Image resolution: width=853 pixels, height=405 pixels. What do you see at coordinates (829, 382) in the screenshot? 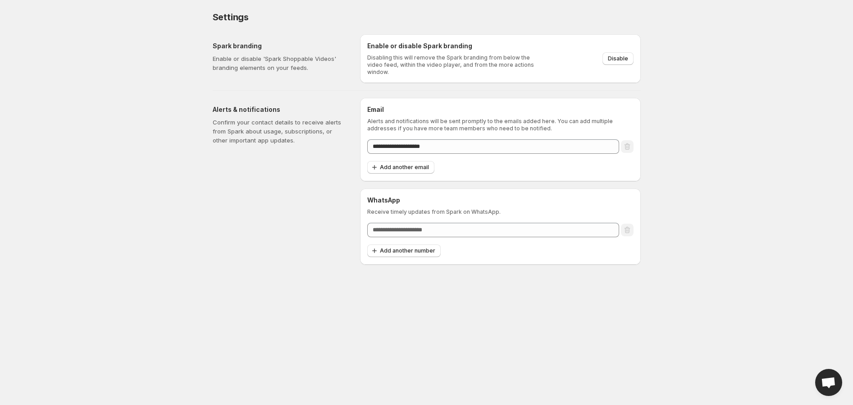
I see `div: Open chat` at bounding box center [829, 382].